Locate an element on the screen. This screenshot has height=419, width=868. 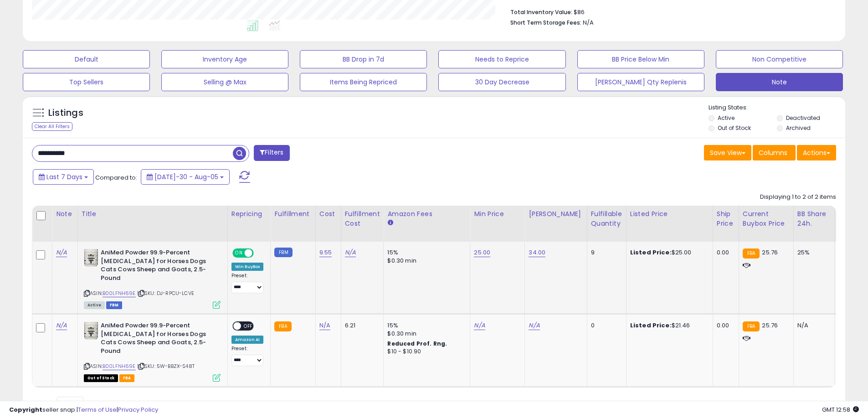
strong: Copyright is located at coordinates (26, 409).